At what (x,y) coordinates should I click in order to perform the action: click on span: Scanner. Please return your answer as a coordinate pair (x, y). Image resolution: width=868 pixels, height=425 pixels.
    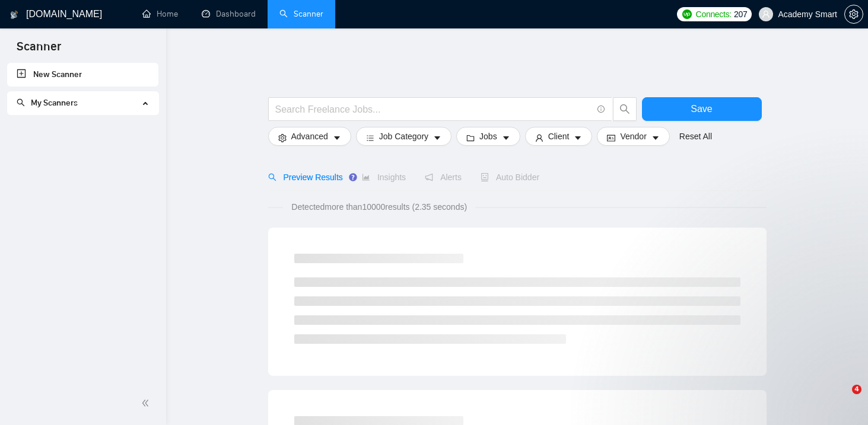
    Looking at the image, I should click on (38, 51).